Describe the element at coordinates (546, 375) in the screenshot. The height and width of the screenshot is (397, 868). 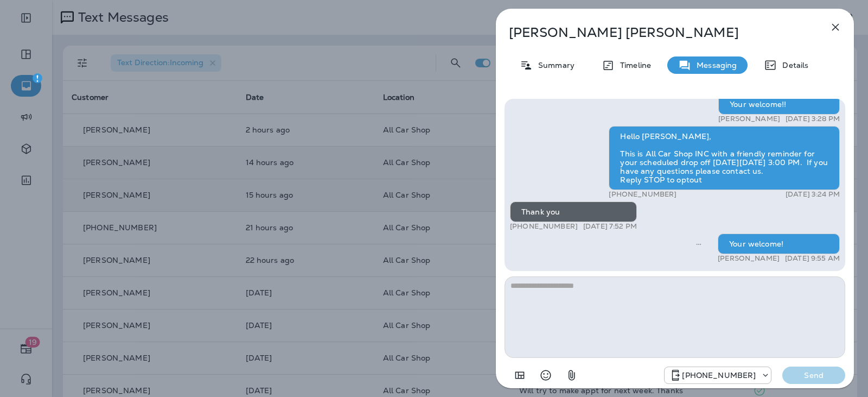
I see `button: Select an emoji` at that location.